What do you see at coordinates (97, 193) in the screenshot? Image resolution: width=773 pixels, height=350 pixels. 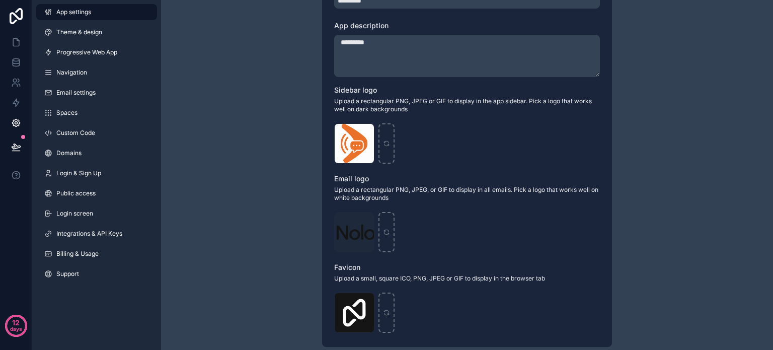 I see `a: Public access` at bounding box center [97, 193].